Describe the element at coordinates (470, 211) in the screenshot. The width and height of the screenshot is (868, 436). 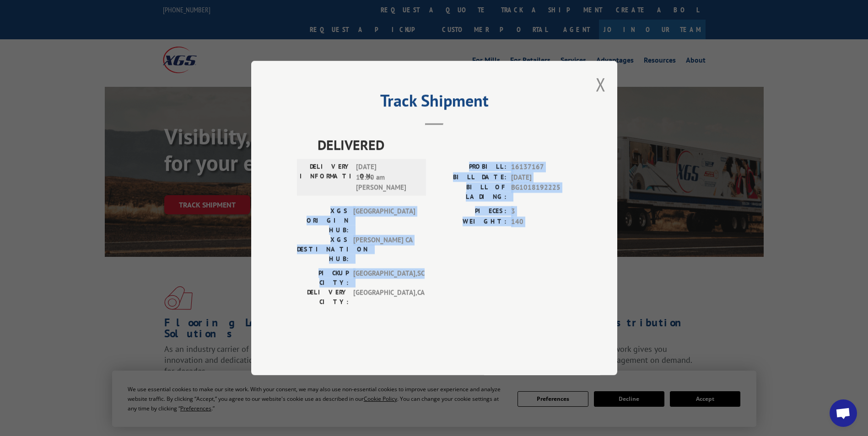
I see `label: PIECES:` at that location.